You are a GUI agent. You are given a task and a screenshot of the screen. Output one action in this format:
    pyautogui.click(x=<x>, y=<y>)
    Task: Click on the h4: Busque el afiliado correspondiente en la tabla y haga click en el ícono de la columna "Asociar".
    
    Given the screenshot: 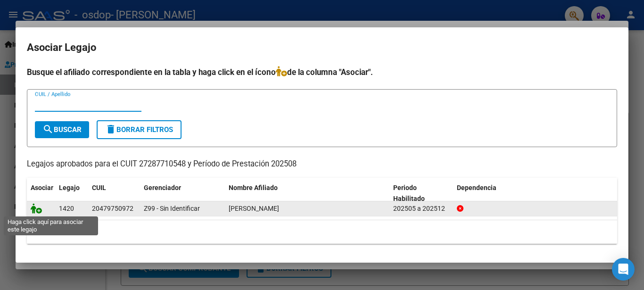 What is the action you would take?
    pyautogui.click(x=322, y=72)
    